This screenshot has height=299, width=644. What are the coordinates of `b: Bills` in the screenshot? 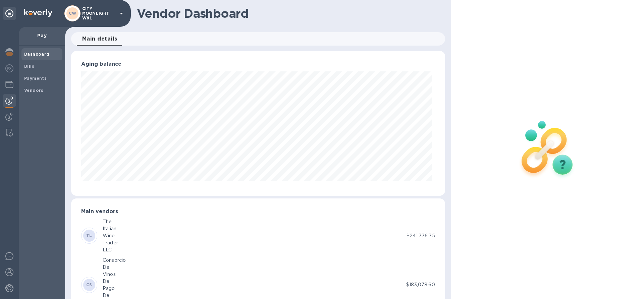 It's located at (29, 66).